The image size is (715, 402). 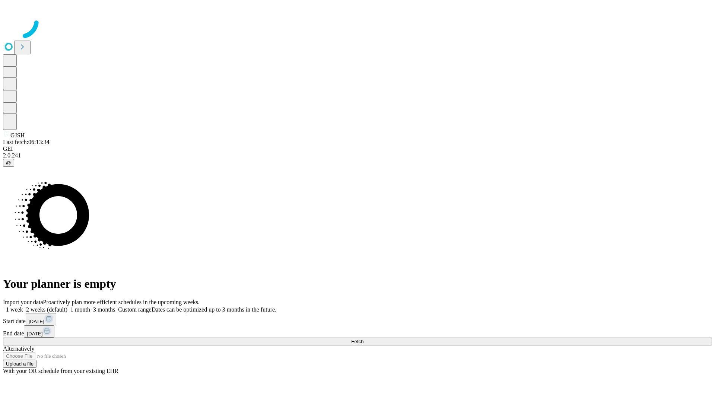 I want to click on span: 1 month, so click(x=80, y=309).